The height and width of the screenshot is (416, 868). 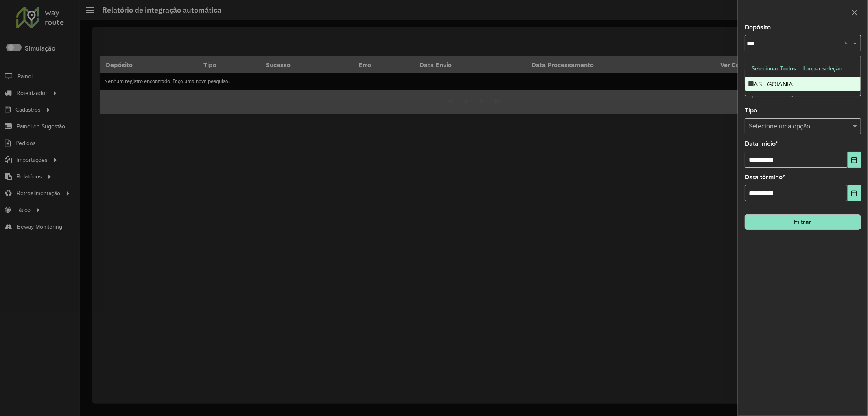 I want to click on button: Selecionar Todos, so click(x=773, y=69).